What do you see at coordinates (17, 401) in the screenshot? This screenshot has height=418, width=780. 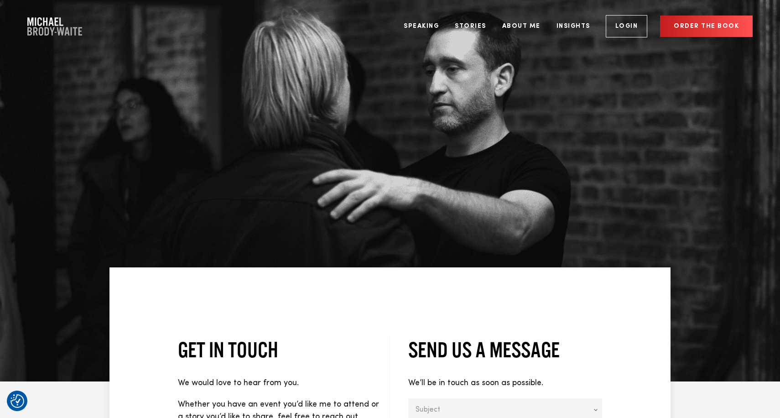 I see `img: Revisit consent button` at bounding box center [17, 401].